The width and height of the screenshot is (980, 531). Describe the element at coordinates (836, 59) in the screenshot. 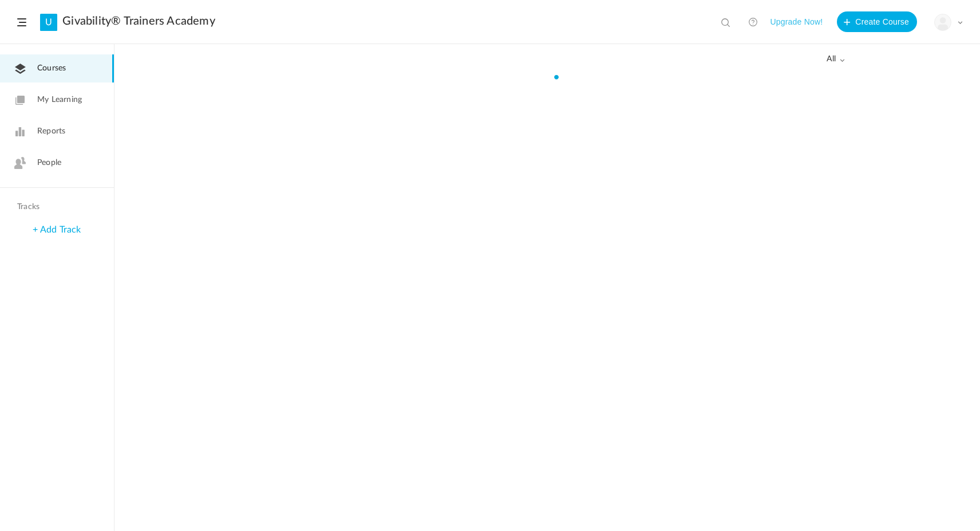

I see `span: all` at that location.